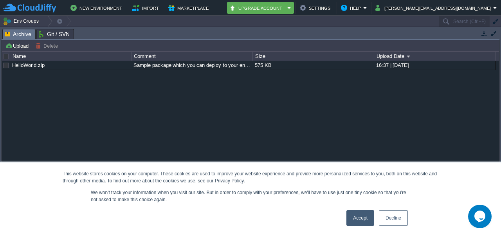 The height and width of the screenshot is (236, 501). What do you see at coordinates (251, 196) in the screenshot?
I see `p: We won't track your information when you visit our site. But in order to comply with your prefere...` at bounding box center [251, 196].